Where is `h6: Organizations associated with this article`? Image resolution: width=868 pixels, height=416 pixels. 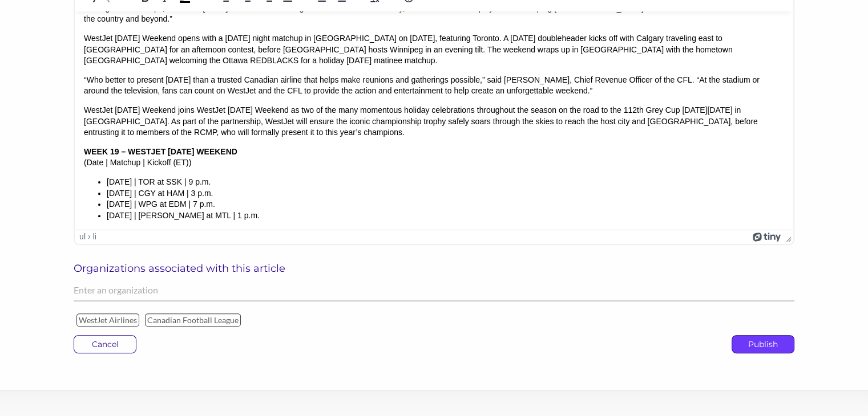
h6: Organizations associated with this article is located at coordinates (434, 269).